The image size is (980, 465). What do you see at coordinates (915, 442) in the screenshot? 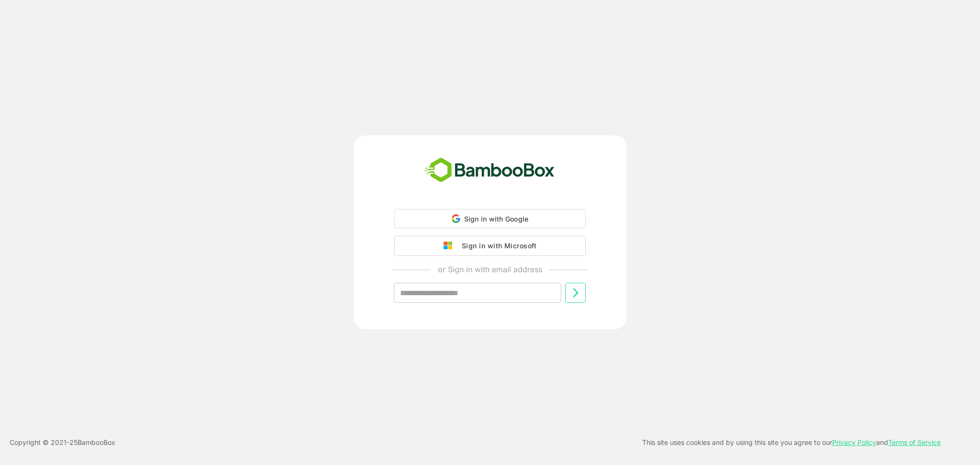
I see `a: Terms of Service` at bounding box center [915, 442].